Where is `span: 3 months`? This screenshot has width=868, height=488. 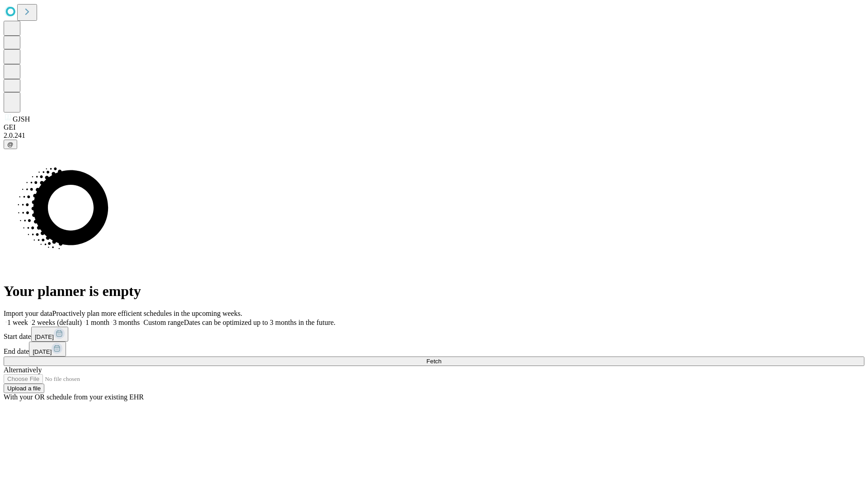
span: 3 months is located at coordinates (126, 322).